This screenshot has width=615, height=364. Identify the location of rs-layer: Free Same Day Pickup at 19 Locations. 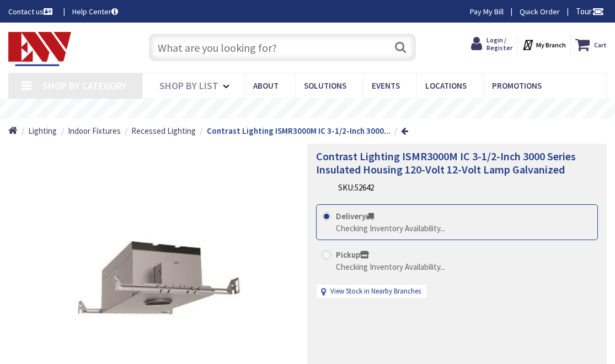
(307, 109).